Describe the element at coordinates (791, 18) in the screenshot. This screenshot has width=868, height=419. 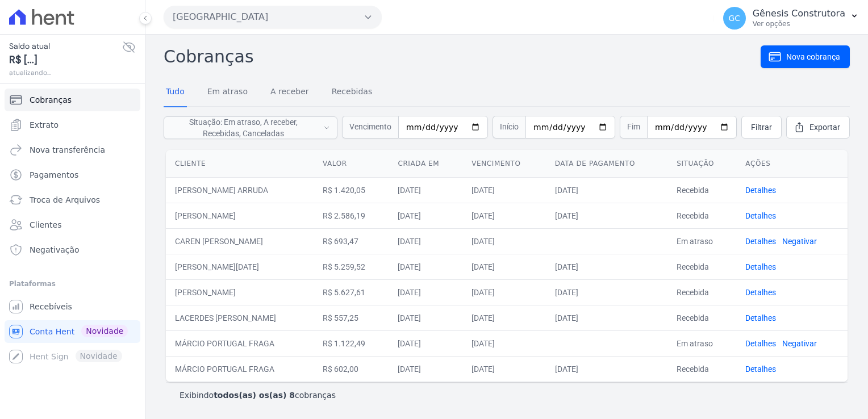
I see `button: GC Gênesis Construtora Ver opções` at that location.